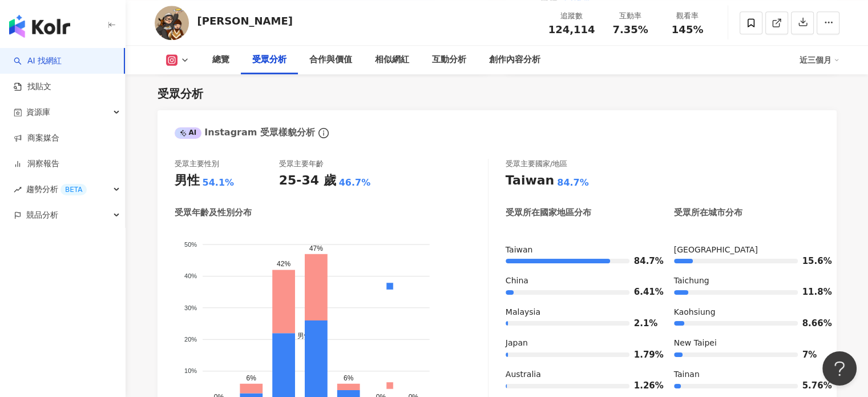 This screenshot has height=397, width=868. What do you see at coordinates (40, 26) in the screenshot?
I see `img: logo` at bounding box center [40, 26].